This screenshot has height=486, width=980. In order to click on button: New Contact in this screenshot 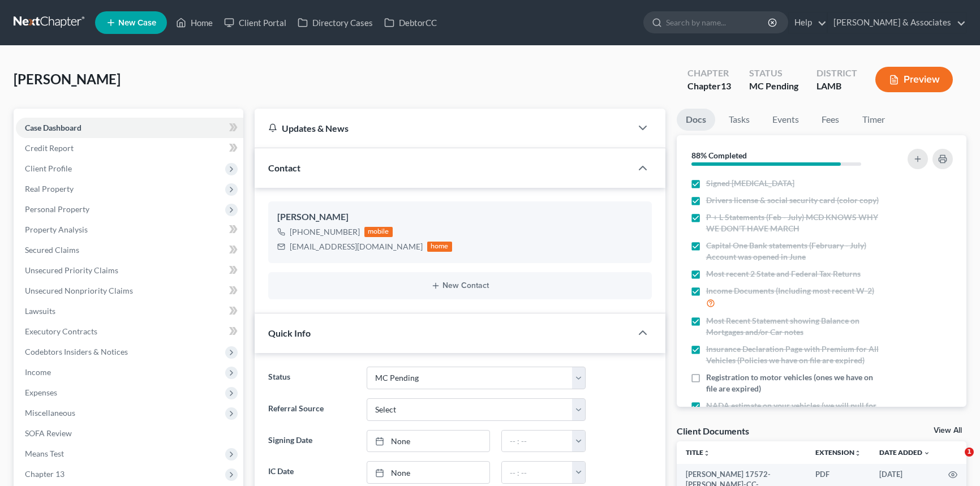, I will do `click(460, 286)`.